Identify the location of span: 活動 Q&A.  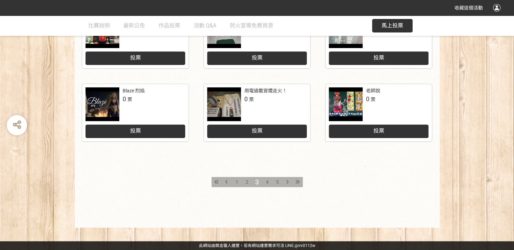
(205, 25).